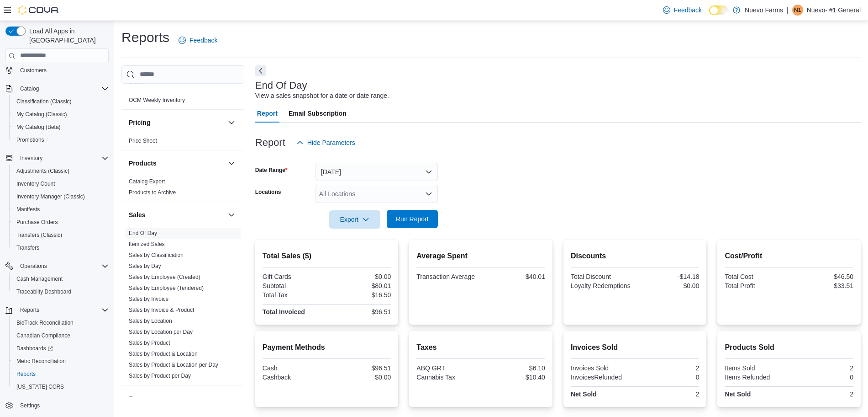 The image size is (868, 417). Describe the element at coordinates (183, 102) in the screenshot. I see `div: OCM` at that location.